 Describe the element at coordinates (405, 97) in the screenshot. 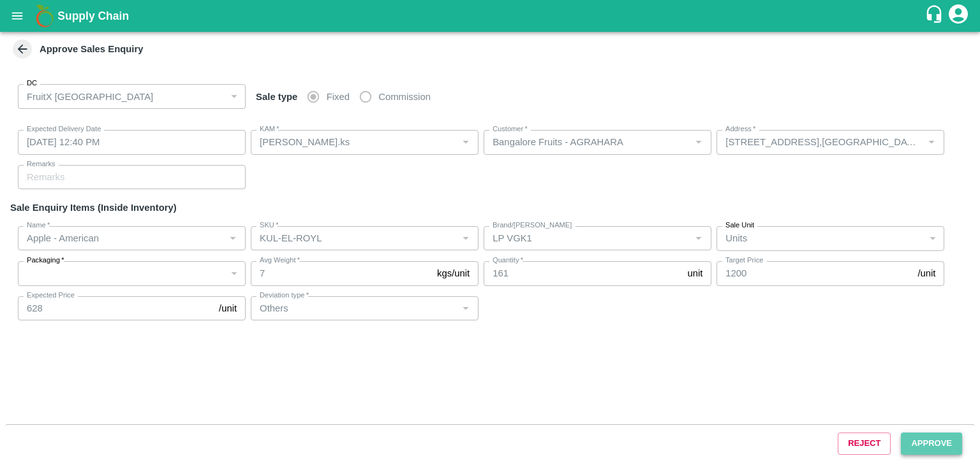

I see `span: Commission` at that location.